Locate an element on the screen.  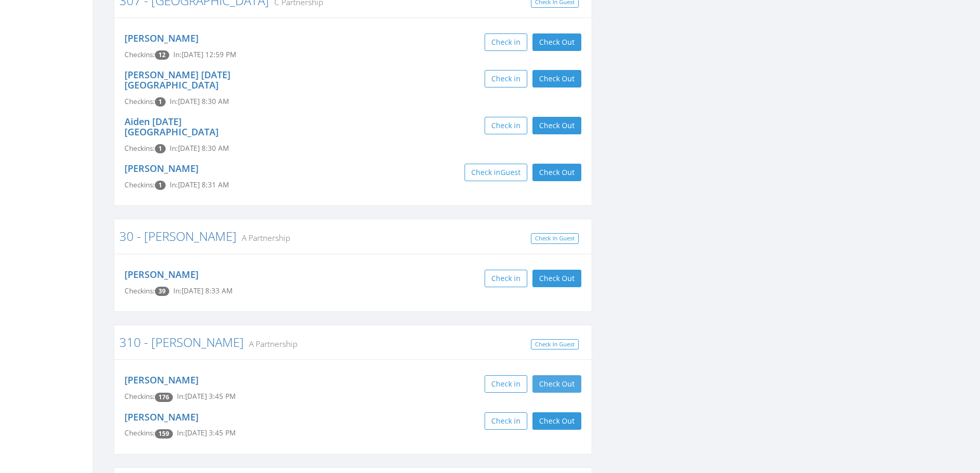
button: Check inGuest is located at coordinates (496, 172).